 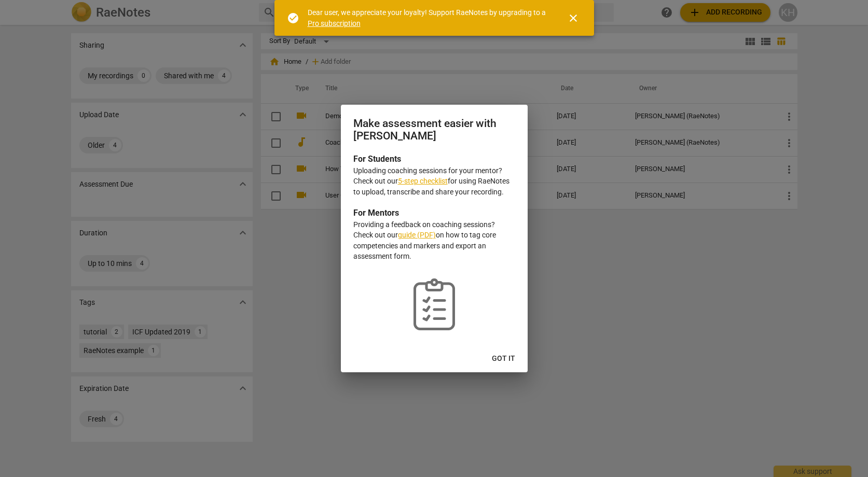 I want to click on span: close, so click(x=573, y=18).